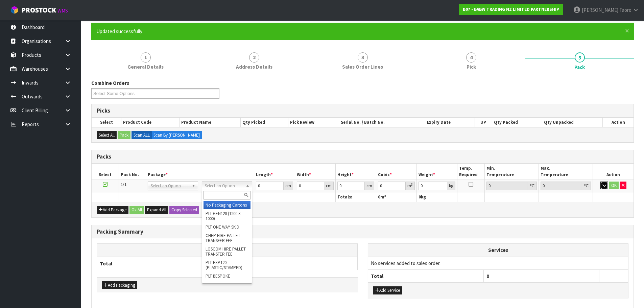 Image resolution: width=644 pixels, height=308 pixels. Describe the element at coordinates (363, 231) in the screenshot. I see `h3: Packing Summary` at that location.